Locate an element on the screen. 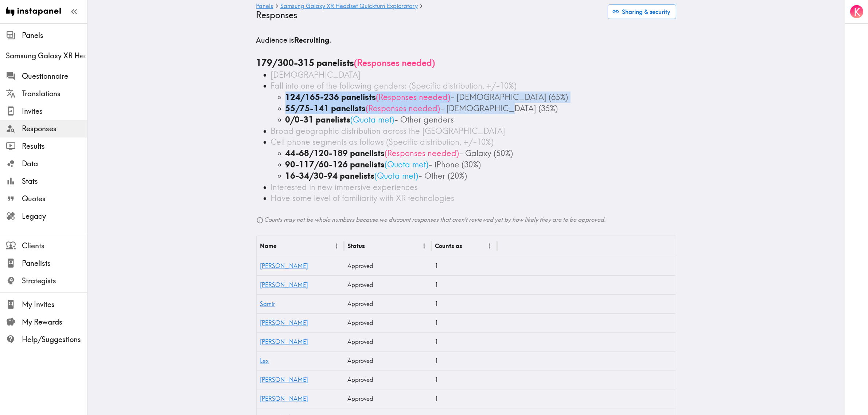 This screenshot has width=868, height=415. span: Fall into one of the following genders: (Specific distribution, +/-10%) is located at coordinates (394, 86).